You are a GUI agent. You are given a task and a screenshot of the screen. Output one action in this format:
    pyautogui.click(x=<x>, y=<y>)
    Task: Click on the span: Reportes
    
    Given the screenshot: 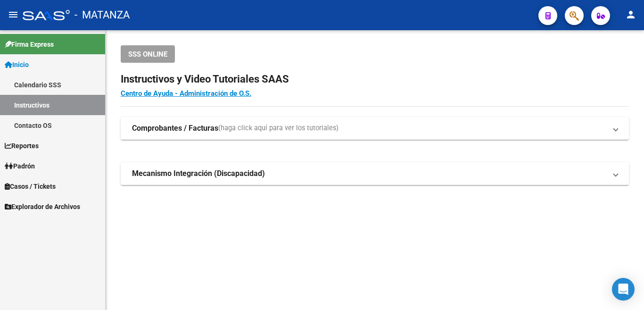 What is the action you would take?
    pyautogui.click(x=22, y=146)
    